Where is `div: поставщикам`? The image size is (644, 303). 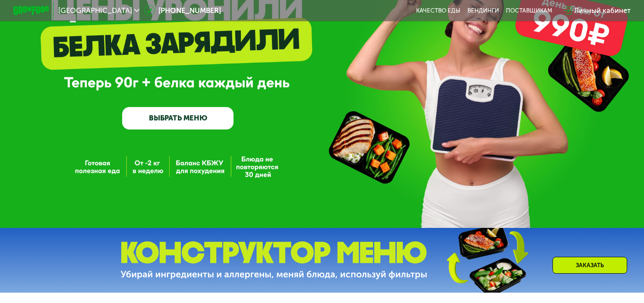 div: поставщикам is located at coordinates (529, 10).